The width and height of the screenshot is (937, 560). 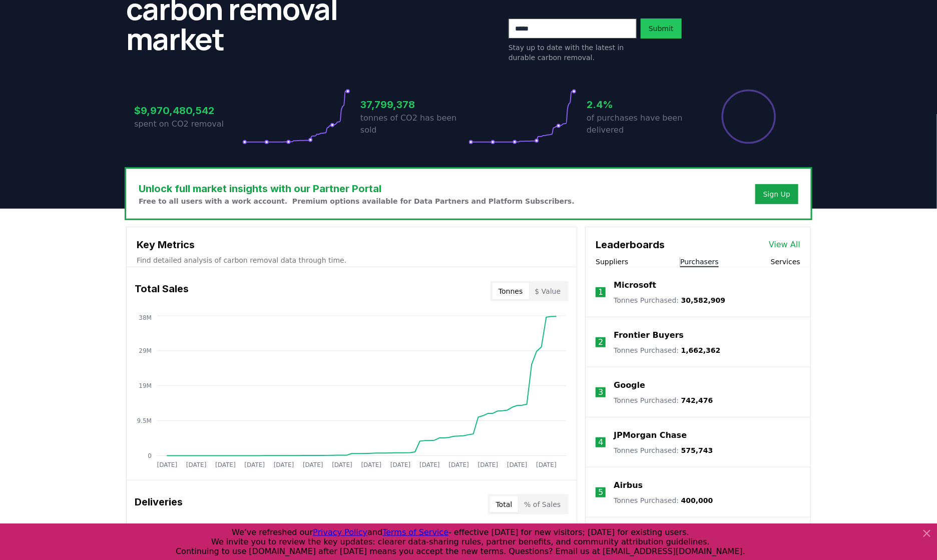 I want to click on button: Services, so click(x=785, y=262).